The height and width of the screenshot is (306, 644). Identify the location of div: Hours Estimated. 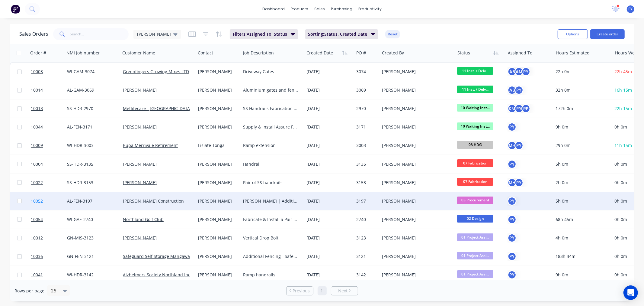
(573, 53).